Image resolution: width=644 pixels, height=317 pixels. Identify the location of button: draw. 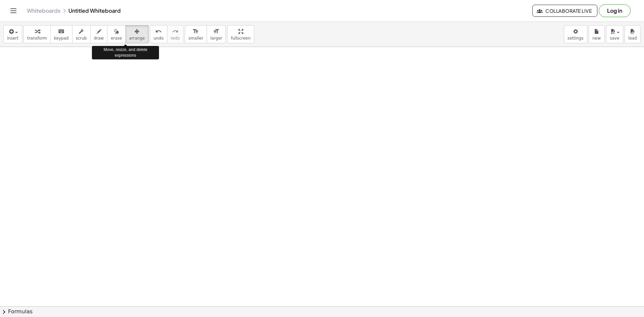
(99, 35).